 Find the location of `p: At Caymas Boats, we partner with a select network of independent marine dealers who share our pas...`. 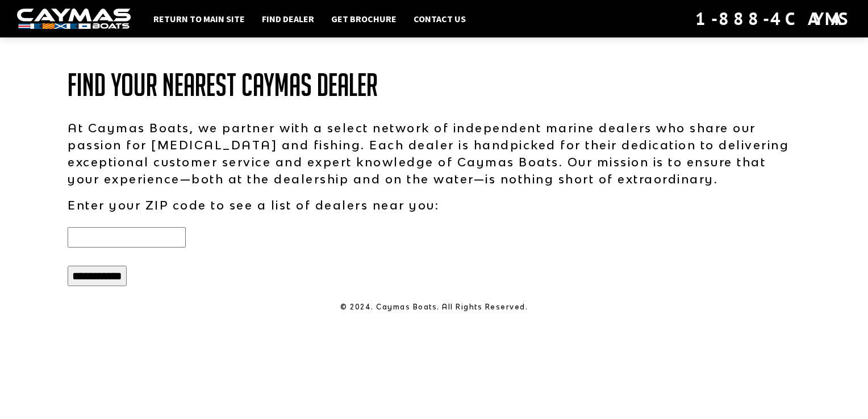

p: At Caymas Boats, we partner with a select network of independent marine dealers who share our pas... is located at coordinates (434, 154).